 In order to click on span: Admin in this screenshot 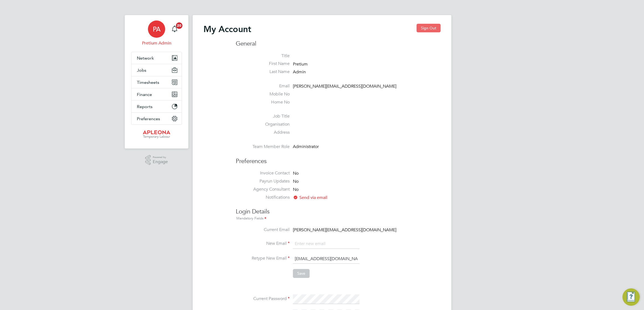, I will do `click(300, 72)`.